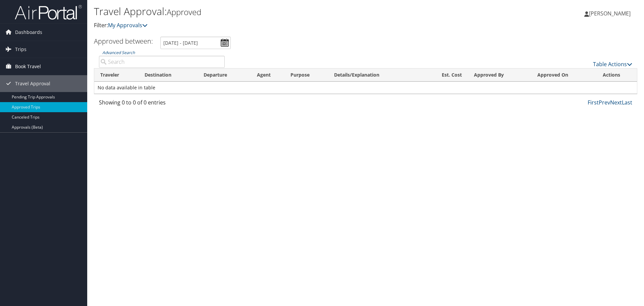  I want to click on span: Dashboards, so click(28, 32).